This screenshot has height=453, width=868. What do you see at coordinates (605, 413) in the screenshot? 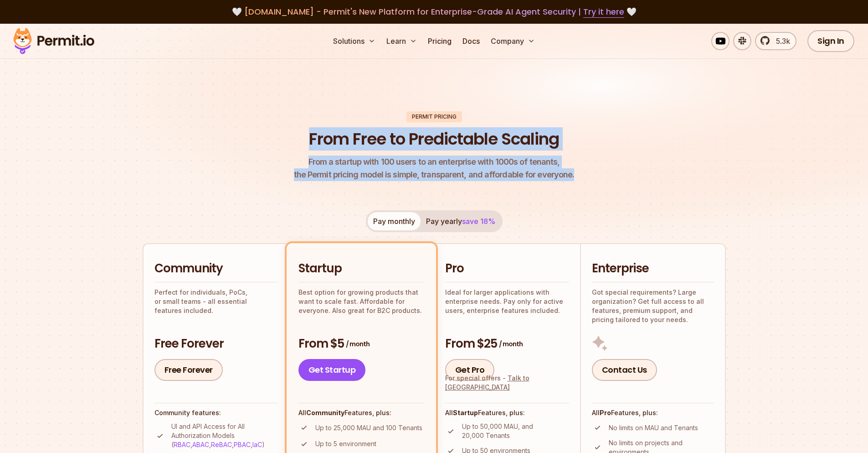
I see `strong: Pro` at bounding box center [605, 413].